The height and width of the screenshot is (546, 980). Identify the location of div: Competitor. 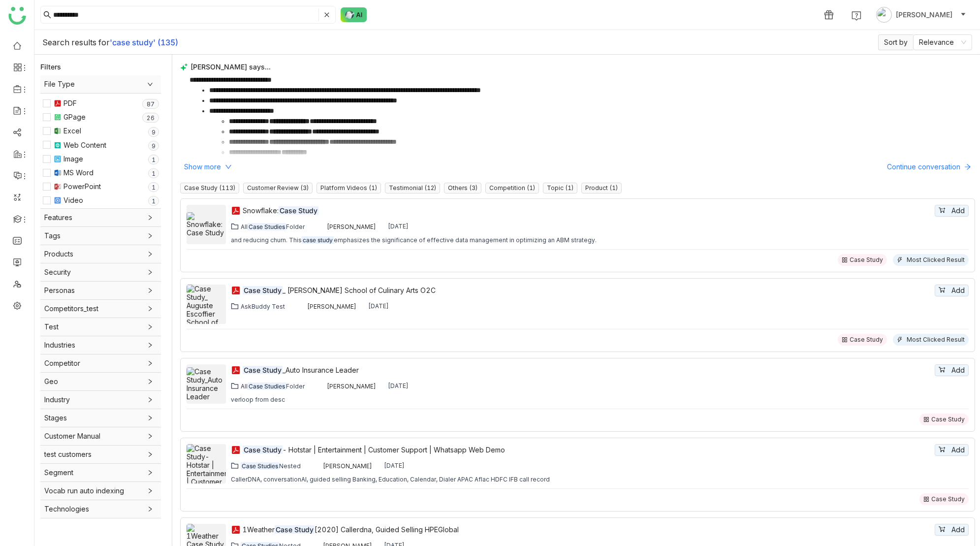
(100, 363).